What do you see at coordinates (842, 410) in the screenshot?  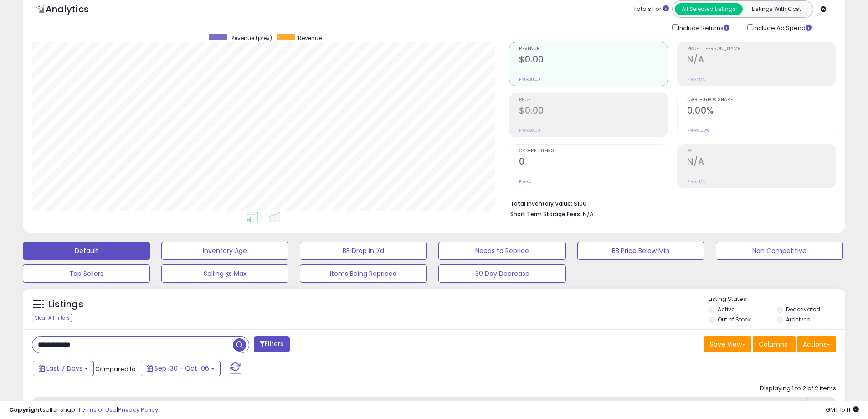 I see `span: 2025-10-14 15:11 GMT` at bounding box center [842, 410].